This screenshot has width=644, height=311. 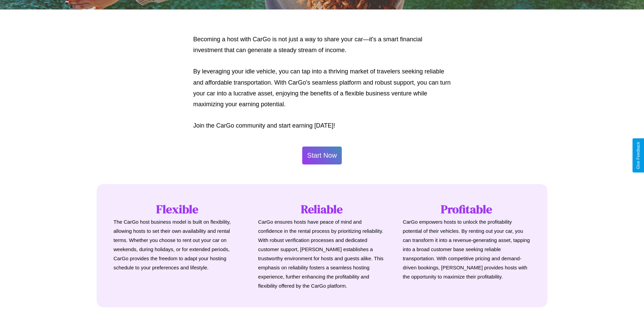 What do you see at coordinates (467, 249) in the screenshot?
I see `p: CarGo empowers hosts to unlock the profitability potential of their vehicles. By renting out your...` at bounding box center [467, 249].